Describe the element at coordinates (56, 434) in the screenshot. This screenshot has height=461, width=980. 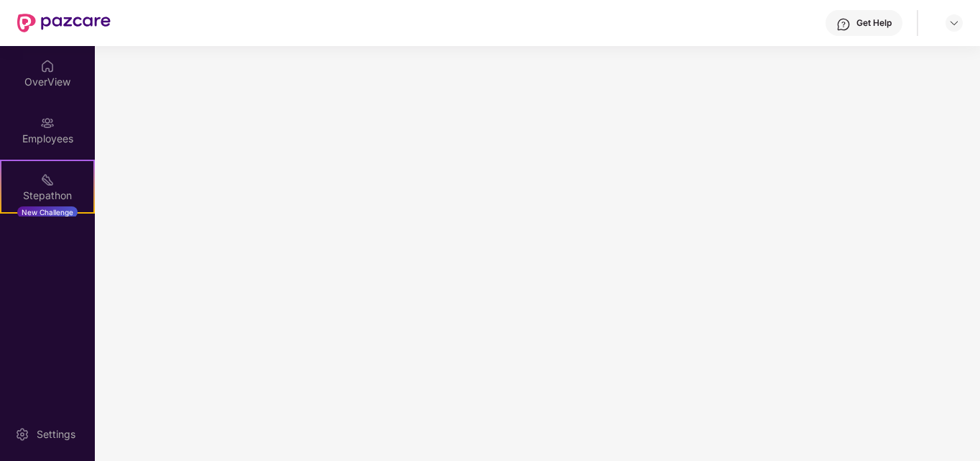
I see `div: Settings` at that location.